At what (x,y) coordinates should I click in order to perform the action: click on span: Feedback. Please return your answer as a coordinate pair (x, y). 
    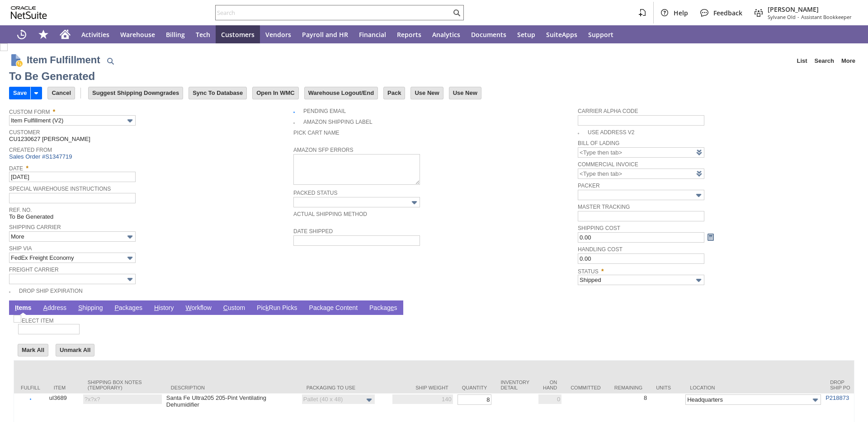
    Looking at the image, I should click on (728, 13).